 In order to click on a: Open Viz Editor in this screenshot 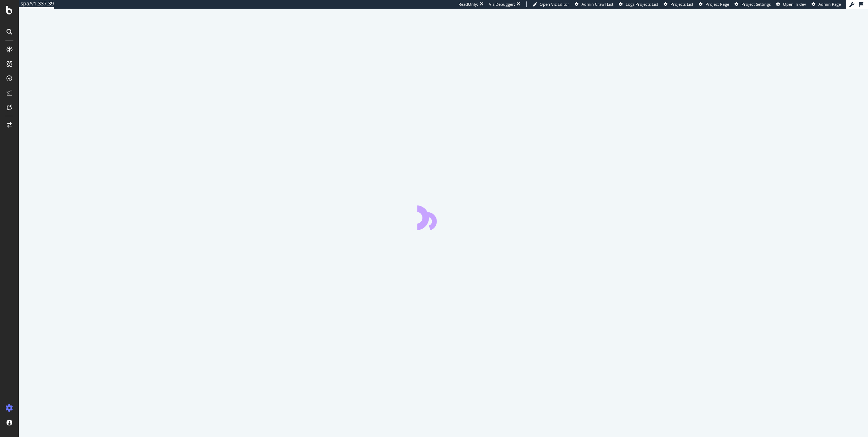, I will do `click(551, 5)`.